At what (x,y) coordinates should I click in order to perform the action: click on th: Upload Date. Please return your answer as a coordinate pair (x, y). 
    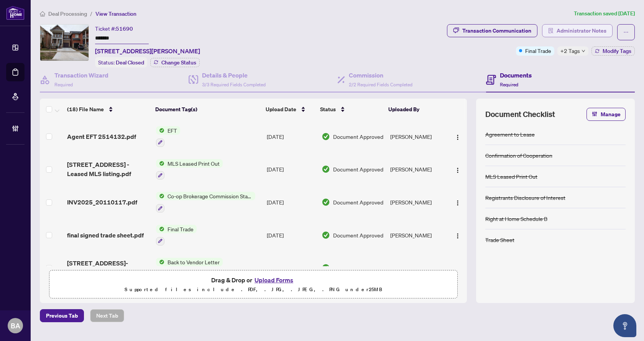
    Looking at the image, I should click on (290, 109).